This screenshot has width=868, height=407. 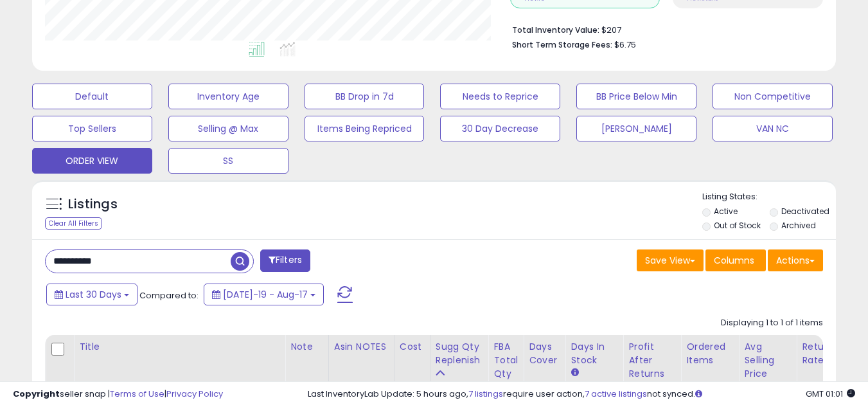 I want to click on button: BB Price Below Min, so click(x=636, y=97).